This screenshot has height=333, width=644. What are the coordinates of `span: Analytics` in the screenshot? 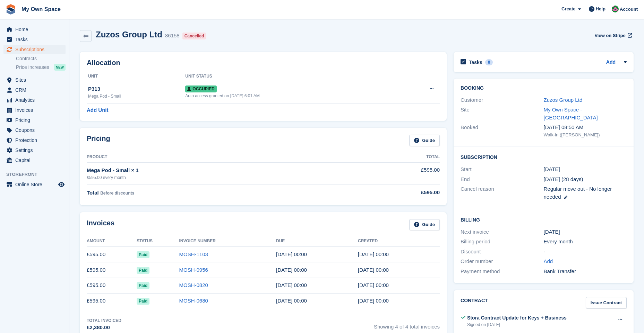 It's located at (36, 100).